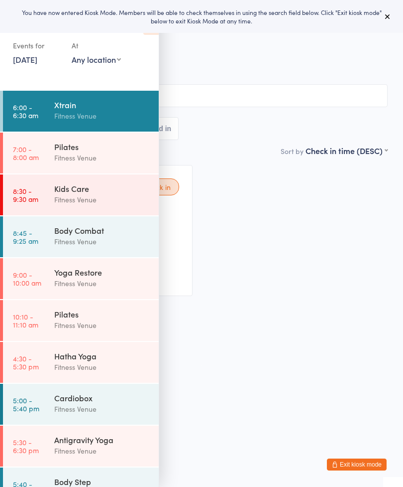  What do you see at coordinates (357, 464) in the screenshot?
I see `button: Exit kiosk mode` at bounding box center [357, 464].